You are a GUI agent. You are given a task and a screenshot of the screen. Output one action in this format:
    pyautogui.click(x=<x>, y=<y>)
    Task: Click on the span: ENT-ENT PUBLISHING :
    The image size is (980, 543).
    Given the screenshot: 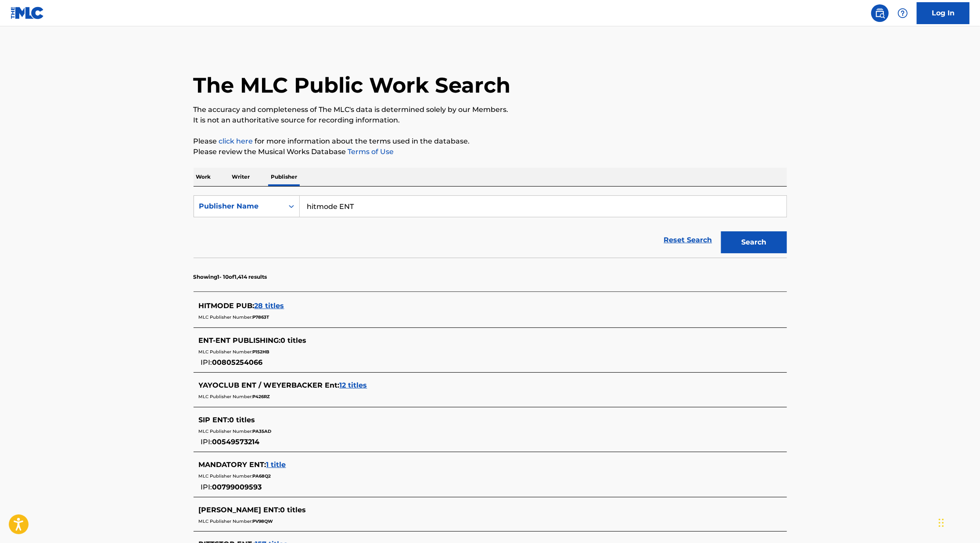 What is the action you would take?
    pyautogui.click(x=240, y=341)
    